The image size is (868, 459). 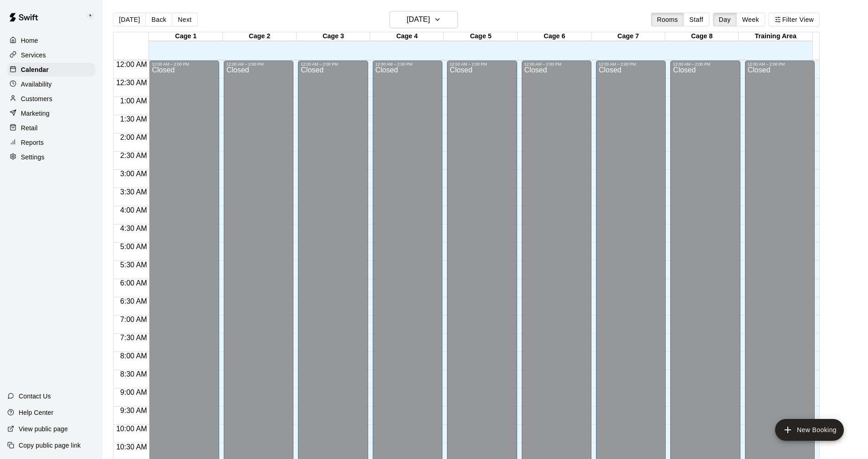 What do you see at coordinates (133, 356) in the screenshot?
I see `span: 8:00 AM` at bounding box center [133, 356].